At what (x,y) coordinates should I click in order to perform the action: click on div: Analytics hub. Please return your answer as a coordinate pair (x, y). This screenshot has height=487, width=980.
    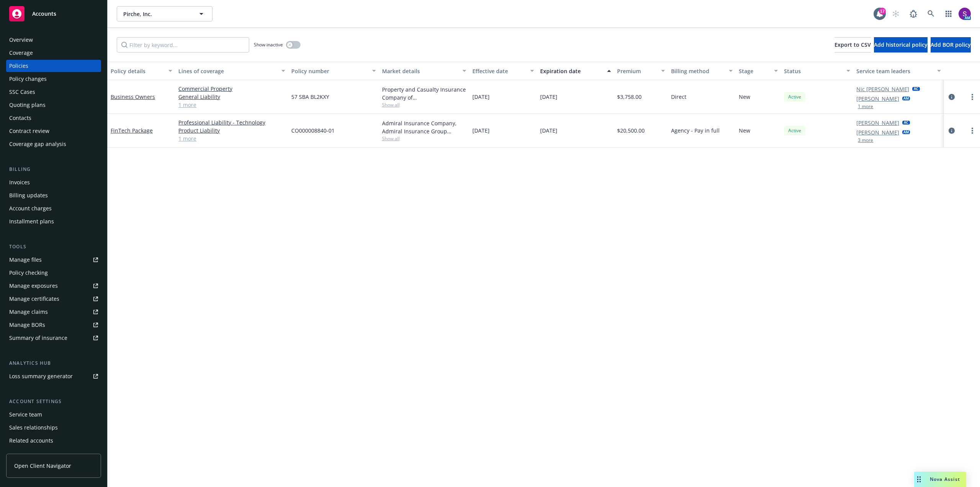
    Looking at the image, I should click on (54, 363).